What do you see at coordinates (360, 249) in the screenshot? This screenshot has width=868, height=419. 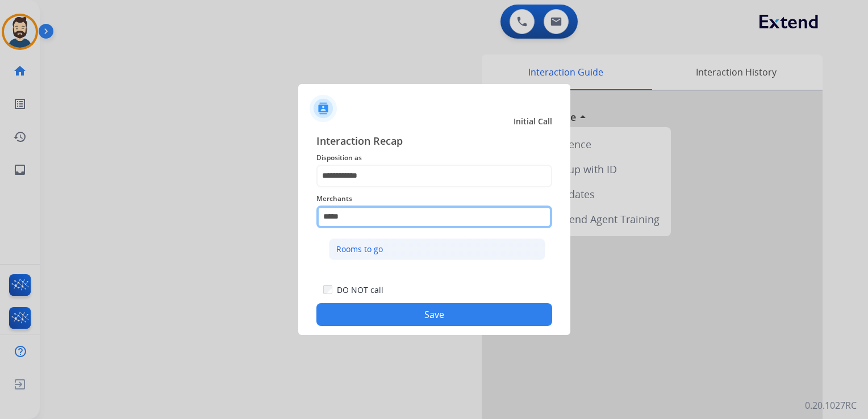 I see `div: Rooms to go` at bounding box center [360, 249].